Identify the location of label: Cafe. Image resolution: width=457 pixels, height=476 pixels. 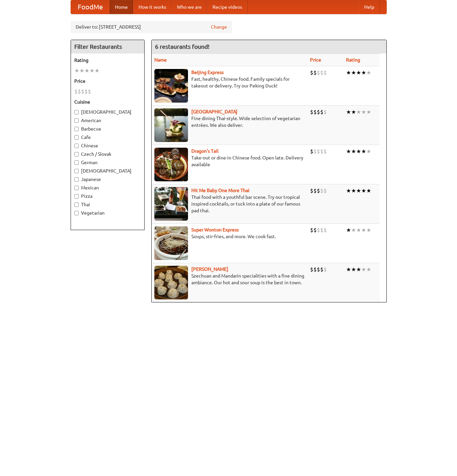
(108, 137).